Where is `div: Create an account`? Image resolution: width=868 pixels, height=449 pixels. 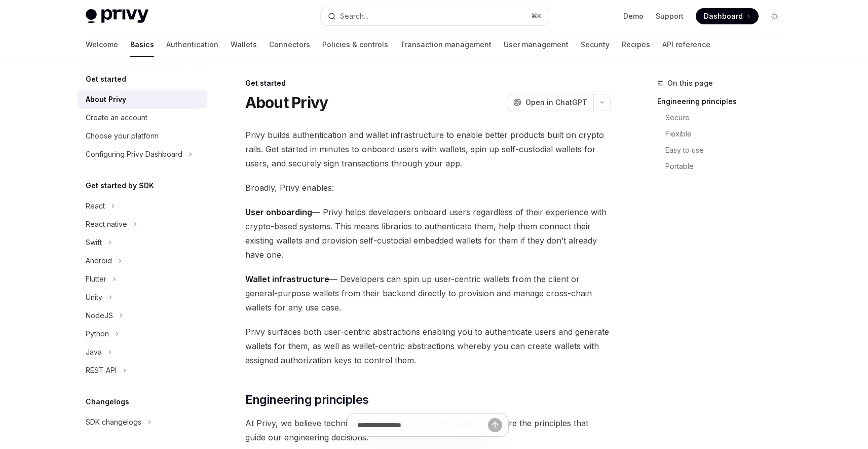
div: Create an account is located at coordinates (116, 118).